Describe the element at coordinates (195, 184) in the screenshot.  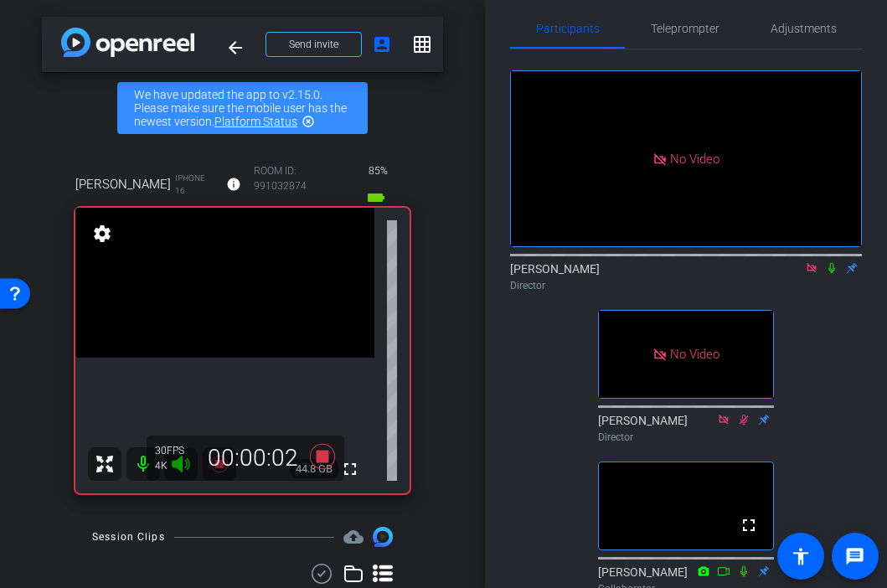
I see `span: iPhone 16` at that location.